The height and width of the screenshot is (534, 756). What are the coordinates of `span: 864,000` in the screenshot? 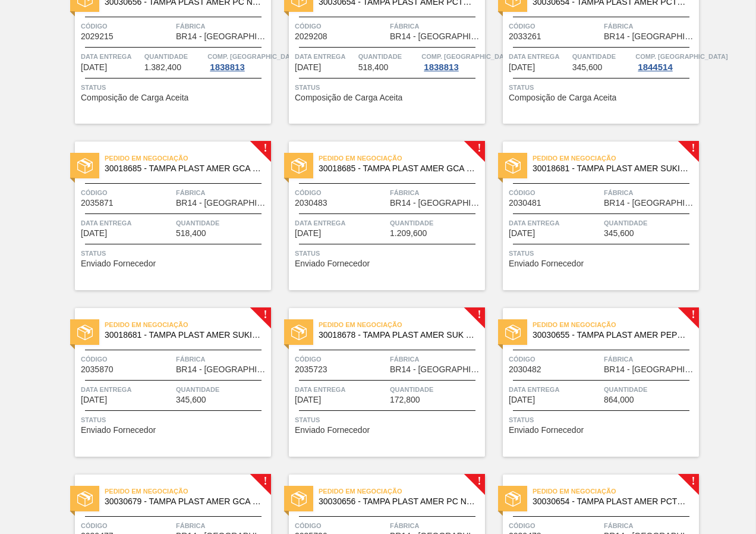 It's located at (618, 399).